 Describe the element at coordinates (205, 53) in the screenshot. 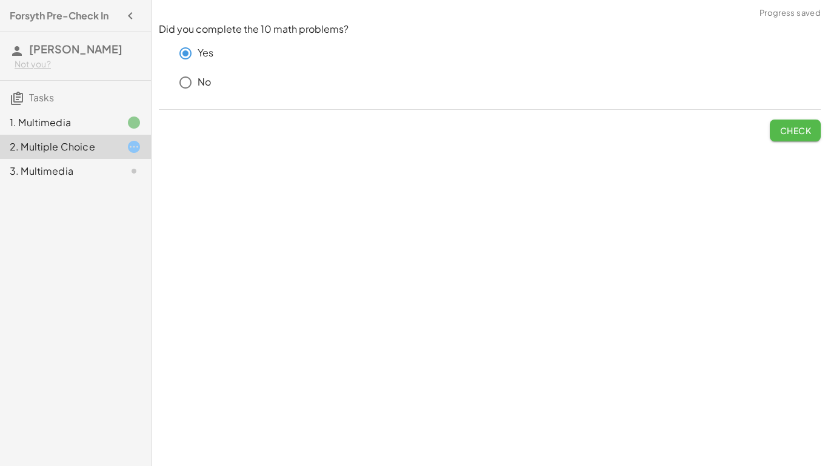

I see `p: Yes` at that location.